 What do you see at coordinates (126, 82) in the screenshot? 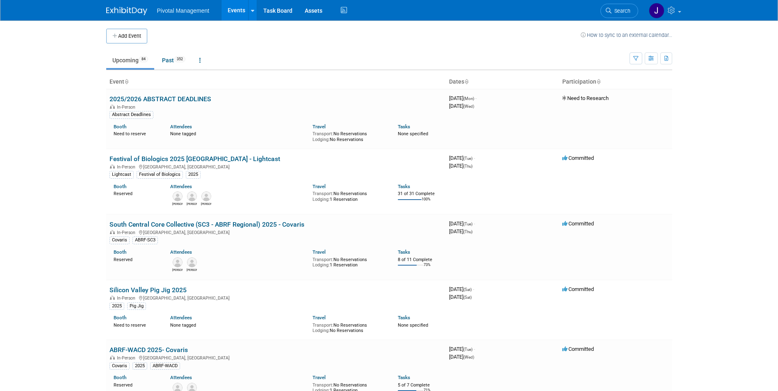
I see `a: Sort by Event Name` at bounding box center [126, 82].